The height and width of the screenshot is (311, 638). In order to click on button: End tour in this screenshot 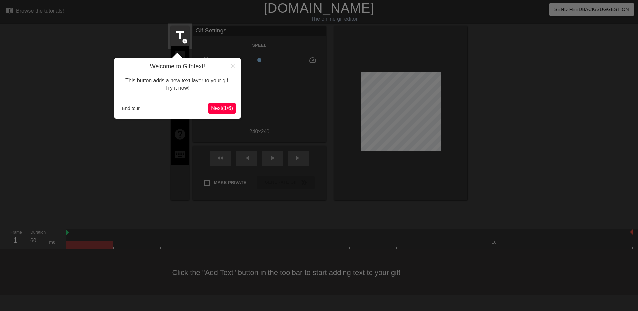, I will do `click(131, 109)`.